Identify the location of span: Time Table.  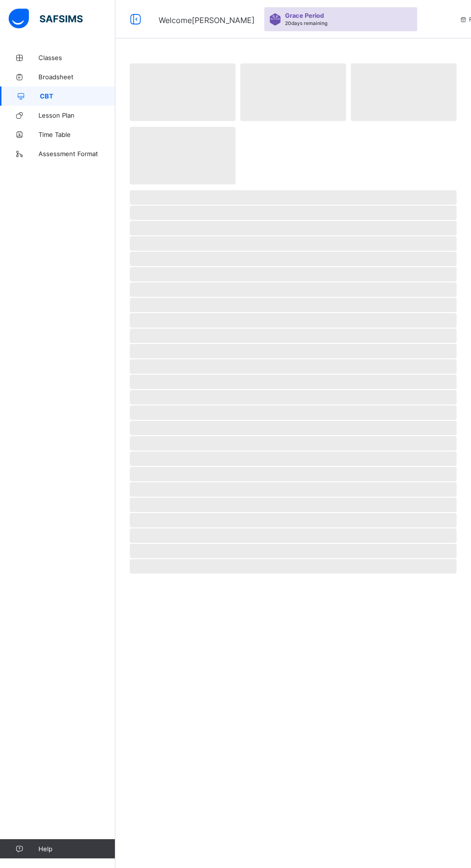
(77, 135).